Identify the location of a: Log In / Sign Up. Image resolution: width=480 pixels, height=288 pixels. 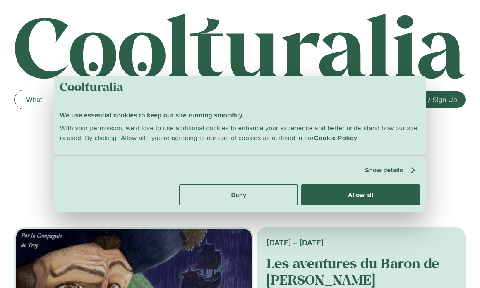
(431, 100).